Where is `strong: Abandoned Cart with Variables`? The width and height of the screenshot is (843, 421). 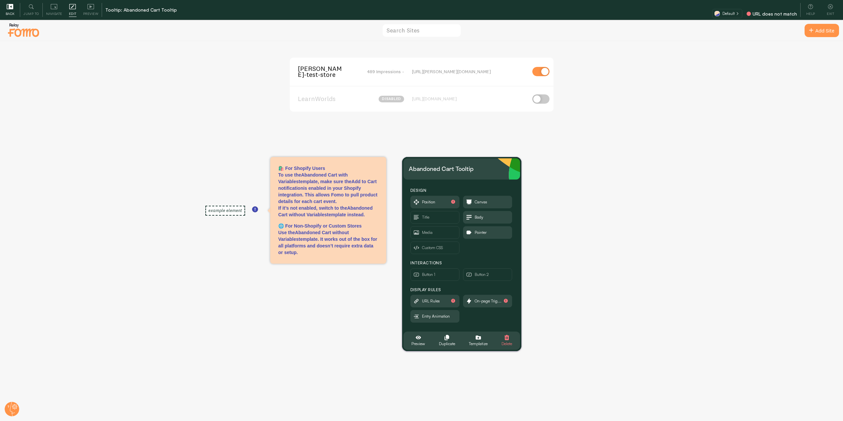
strong: Abandoned Cart with Variables is located at coordinates (313, 178).